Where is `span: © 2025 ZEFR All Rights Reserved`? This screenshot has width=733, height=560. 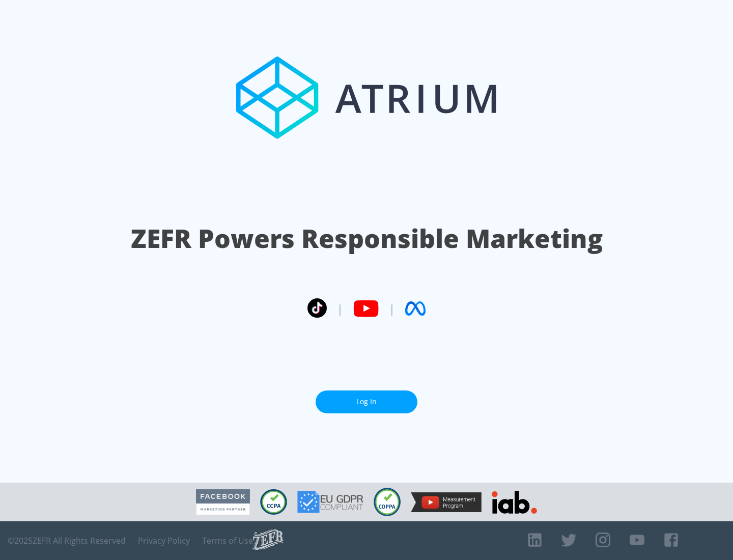
span: © 2025 ZEFR All Rights Reserved is located at coordinates (67, 541).